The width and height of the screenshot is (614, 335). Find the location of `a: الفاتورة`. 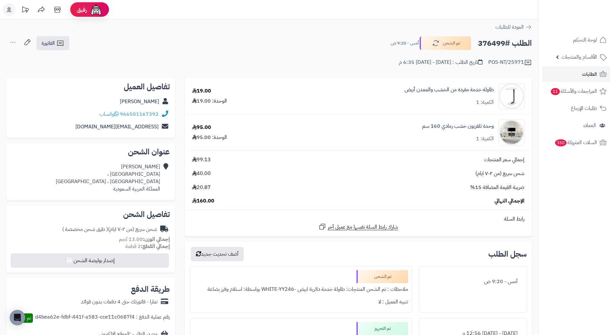

a: الفاتورة is located at coordinates (53, 43).